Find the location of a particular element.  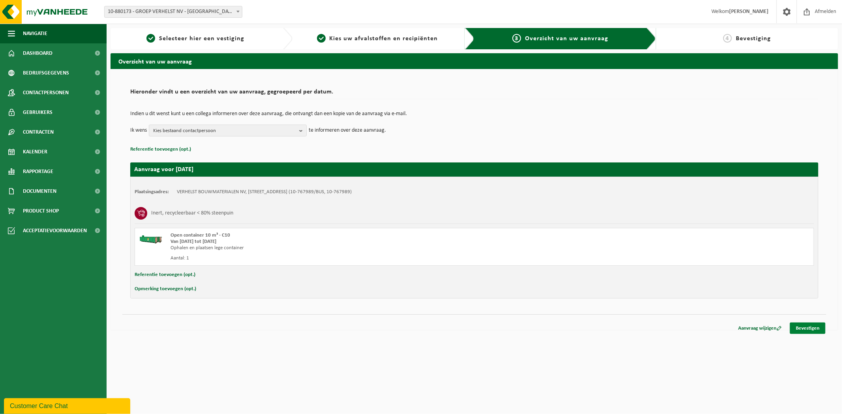

div: Aantal: 1 is located at coordinates (338, 259).